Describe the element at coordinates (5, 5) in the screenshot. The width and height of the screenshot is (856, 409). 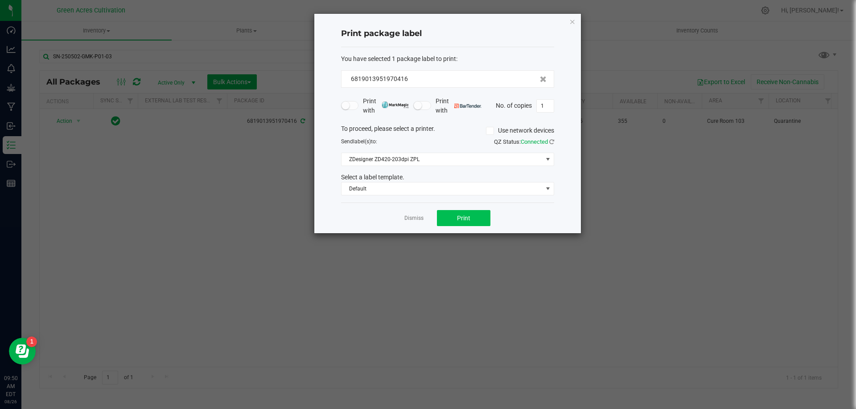
I see `span: 1` at that location.